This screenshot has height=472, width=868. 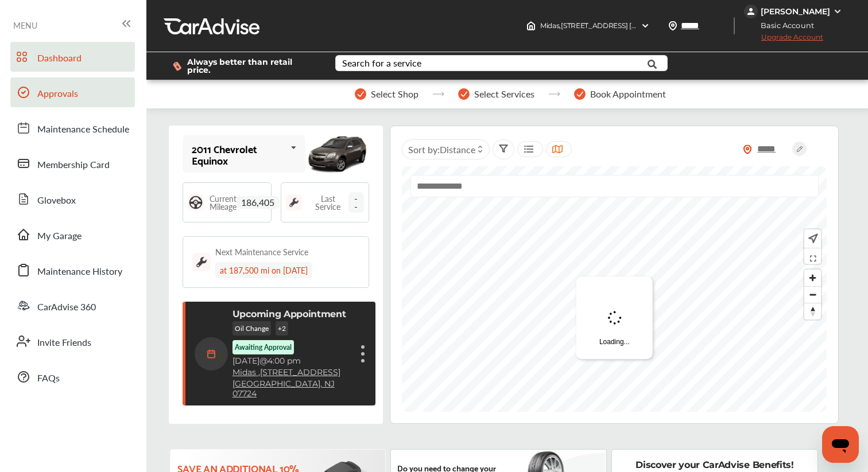 What do you see at coordinates (812, 295) in the screenshot?
I see `span: Zoom out` at bounding box center [812, 295].